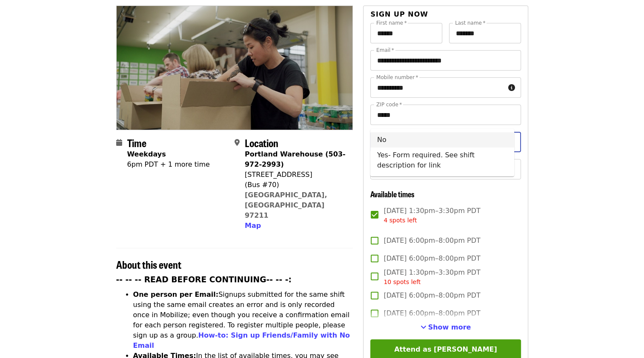  I want to click on i: calendar icon, so click(119, 142).